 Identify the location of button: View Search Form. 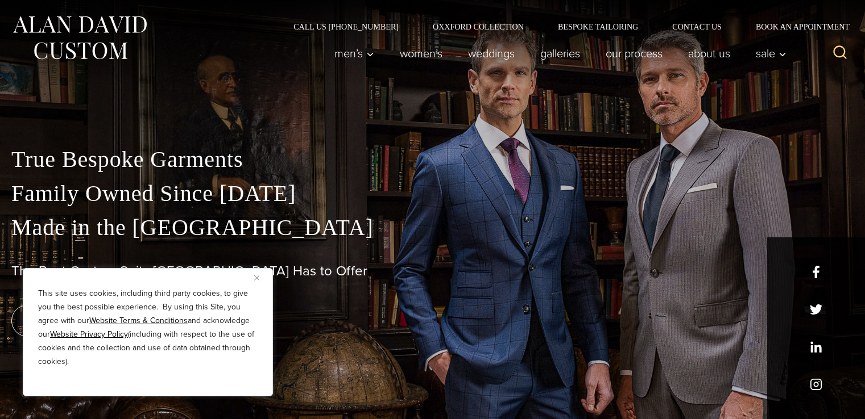
(840, 53).